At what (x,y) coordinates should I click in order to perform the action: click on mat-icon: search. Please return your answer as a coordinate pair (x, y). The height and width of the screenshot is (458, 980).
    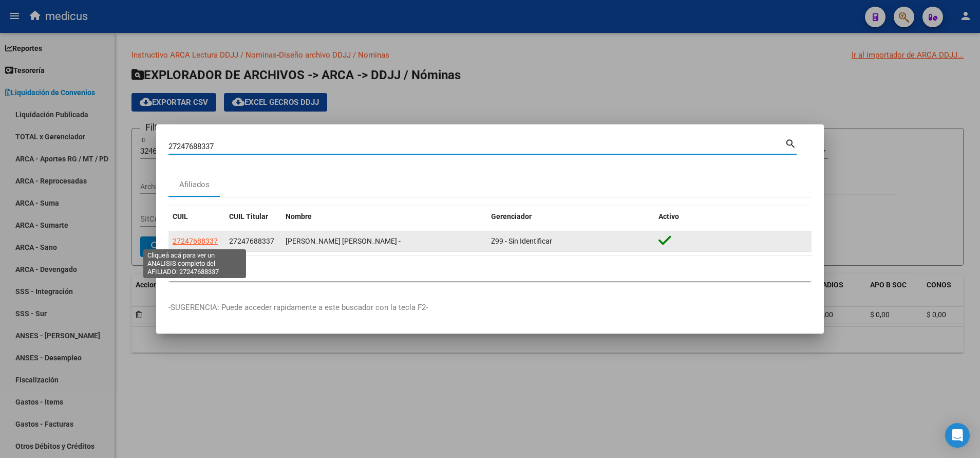
    Looking at the image, I should click on (790, 143).